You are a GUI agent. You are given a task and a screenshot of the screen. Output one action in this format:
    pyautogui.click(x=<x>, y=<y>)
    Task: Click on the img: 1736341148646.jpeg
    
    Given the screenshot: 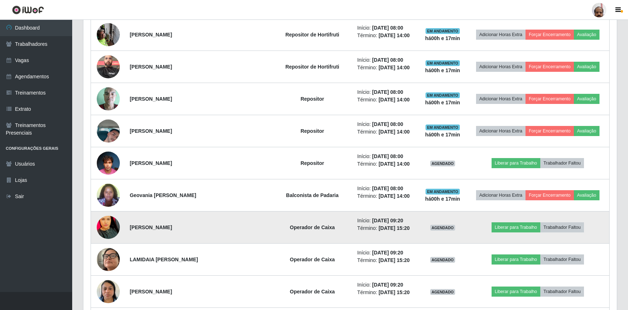 What is the action you would take?
    pyautogui.click(x=108, y=99)
    